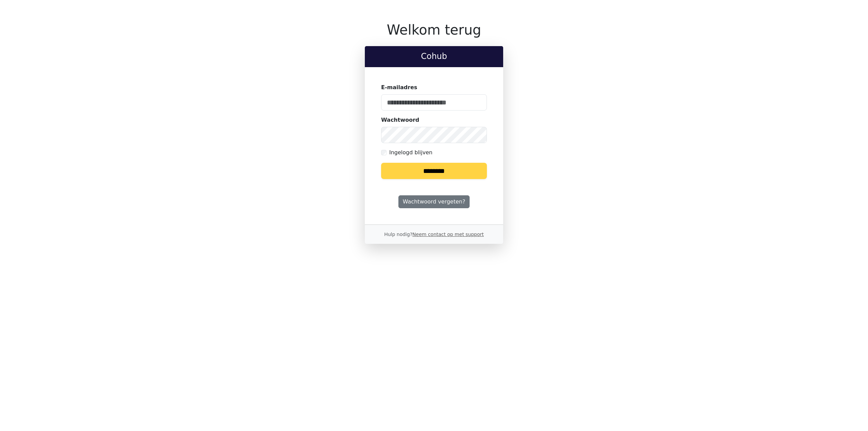 This screenshot has width=868, height=431. Describe the element at coordinates (434, 234) in the screenshot. I see `small: Hulp nodig?` at that location.